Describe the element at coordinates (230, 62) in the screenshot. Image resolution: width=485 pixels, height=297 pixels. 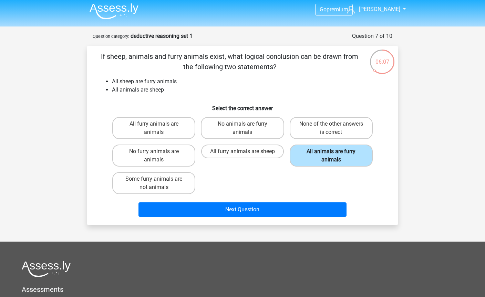
I see `p: If sheep, animals and furry animals exist, what logical conclusion can be drawn from the followin...` at that location.